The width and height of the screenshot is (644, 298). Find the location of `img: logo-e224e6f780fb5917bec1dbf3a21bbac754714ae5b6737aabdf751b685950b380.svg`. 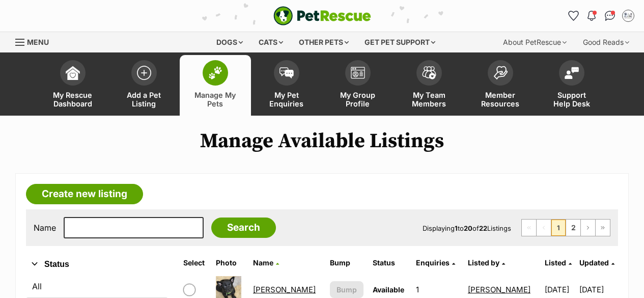

img: logo-e224e6f780fb5917bec1dbf3a21bbac754714ae5b6737aabdf751b685950b380.svg is located at coordinates (322, 16).